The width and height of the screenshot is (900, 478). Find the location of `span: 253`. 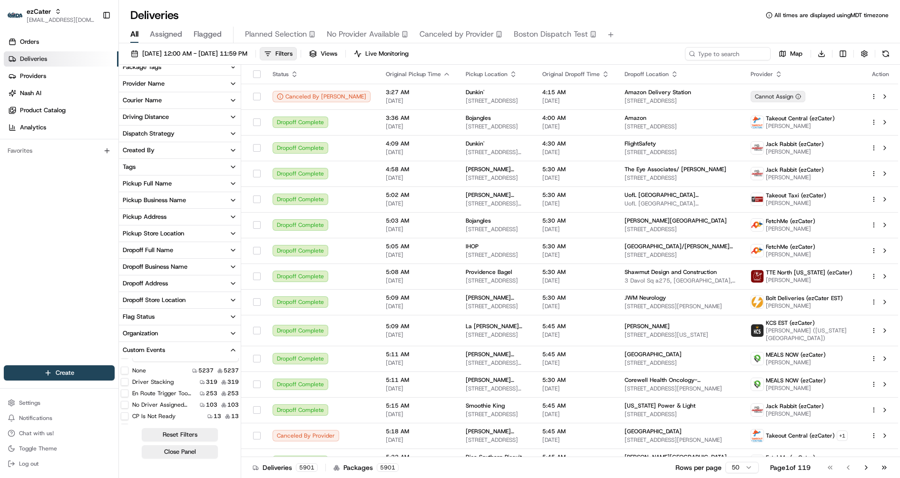

span: 253 is located at coordinates (233, 393).